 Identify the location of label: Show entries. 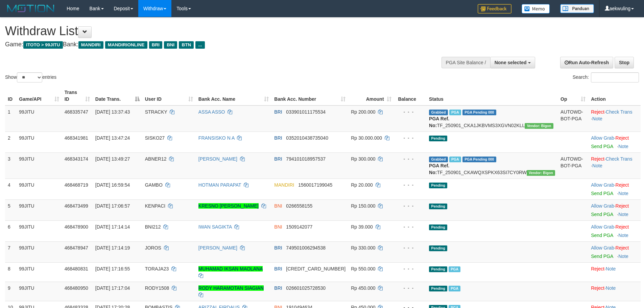
(30, 77).